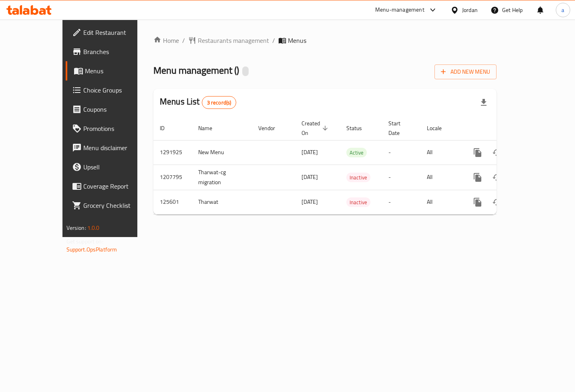 The width and height of the screenshot is (575, 392). I want to click on span: Upsell, so click(118, 167).